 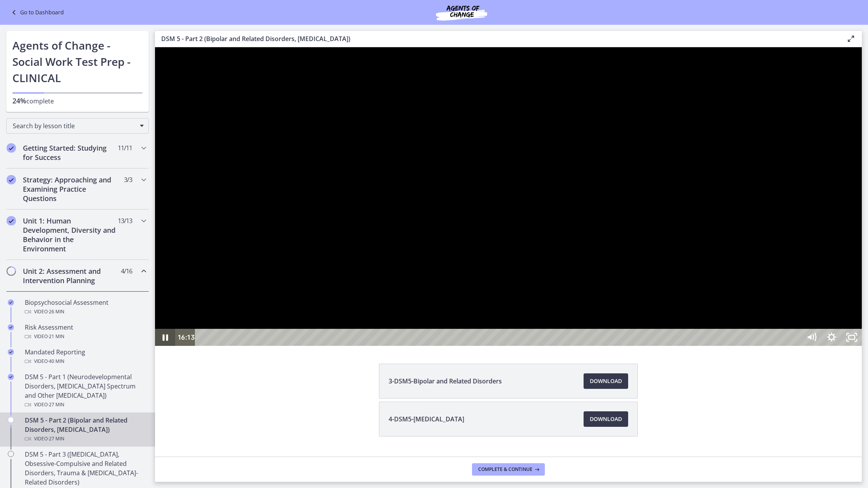 I want to click on button: Complete & continue, so click(x=508, y=469).